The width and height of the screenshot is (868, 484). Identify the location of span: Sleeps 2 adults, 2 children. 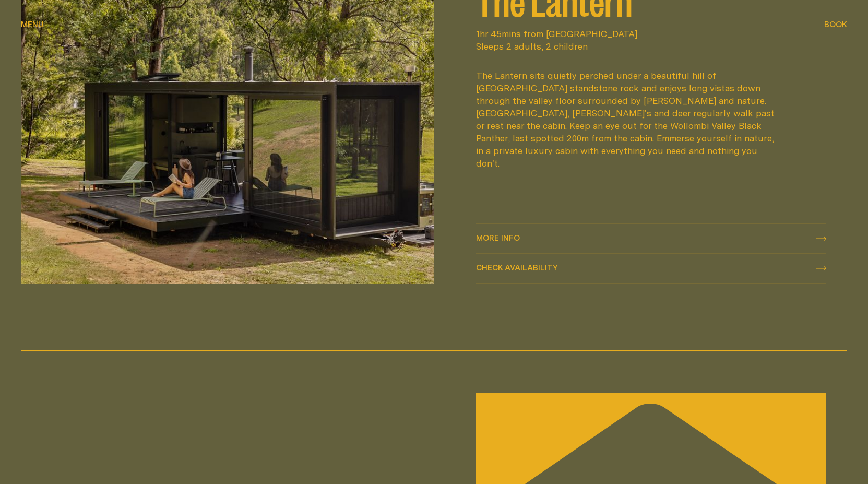
(651, 47).